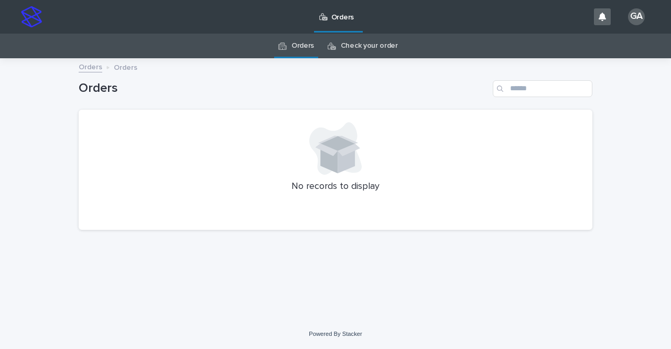 This screenshot has height=349, width=671. What do you see at coordinates (369, 46) in the screenshot?
I see `a: Check your order` at bounding box center [369, 46].